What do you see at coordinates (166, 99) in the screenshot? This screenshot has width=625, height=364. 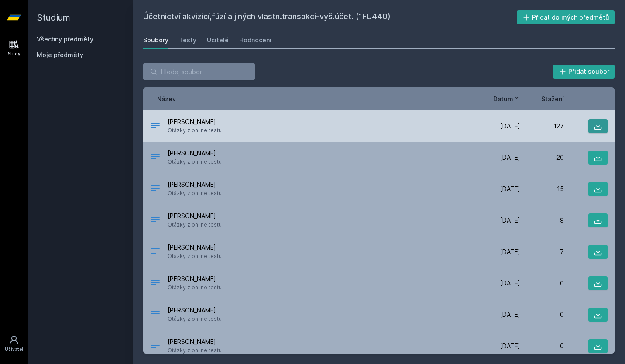 I see `span: Název` at bounding box center [166, 99].